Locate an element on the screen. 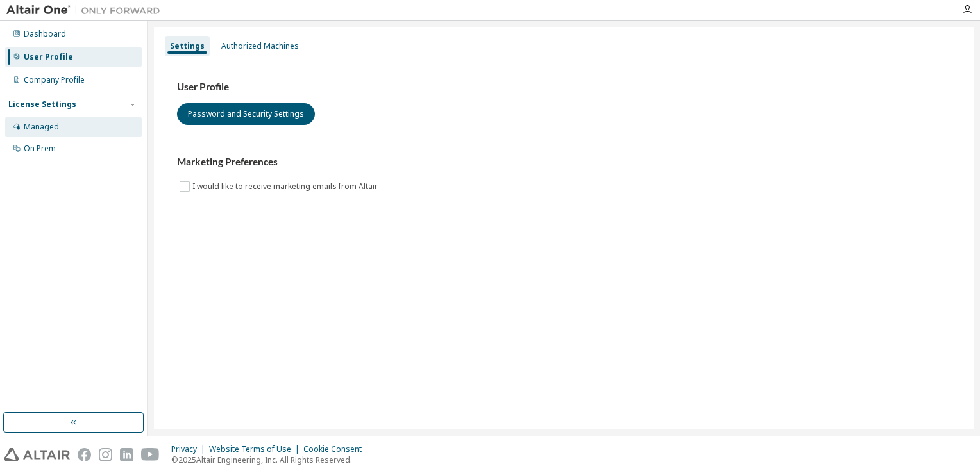  h3: User Profile is located at coordinates (563, 87).